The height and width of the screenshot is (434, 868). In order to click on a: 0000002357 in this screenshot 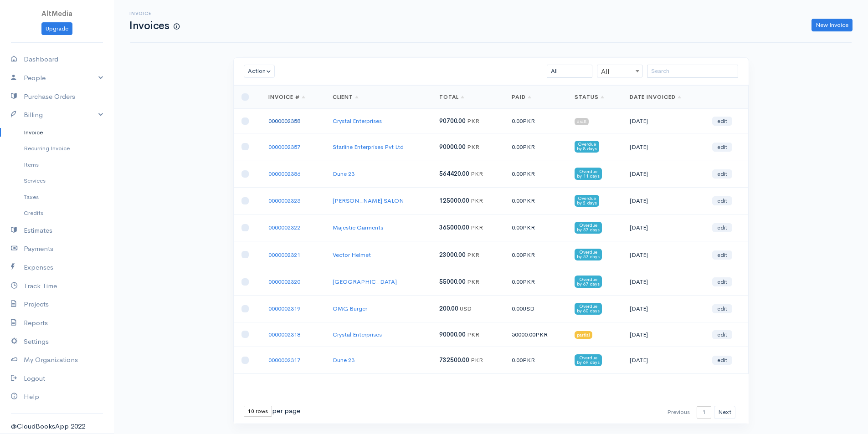, I will do `click(284, 146)`.